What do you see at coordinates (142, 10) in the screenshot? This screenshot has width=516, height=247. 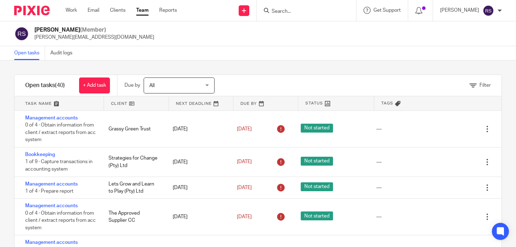 I see `a: Team` at bounding box center [142, 10].